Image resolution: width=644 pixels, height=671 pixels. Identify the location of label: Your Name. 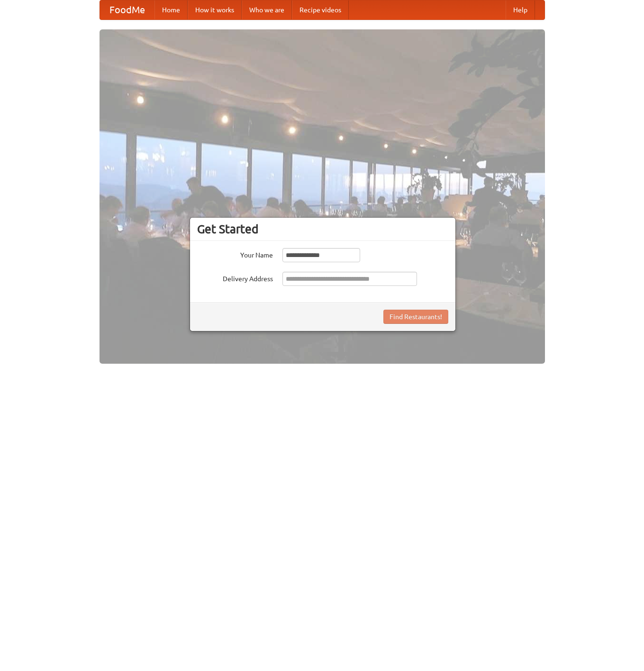
(235, 254).